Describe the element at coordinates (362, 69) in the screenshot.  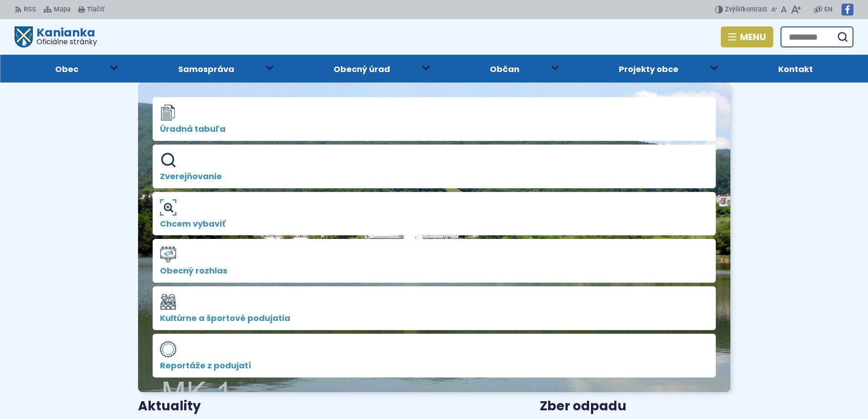
I see `a: Obecný úrad` at that location.